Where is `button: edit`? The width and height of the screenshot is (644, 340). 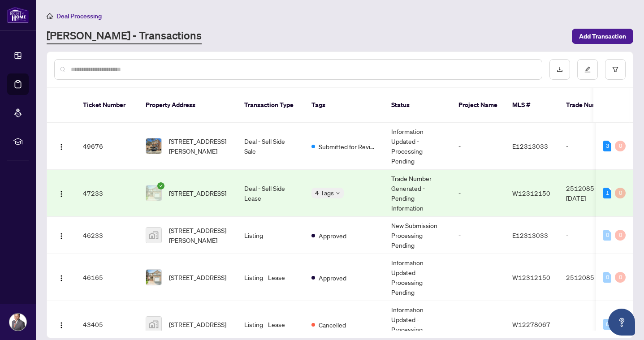
button: edit is located at coordinates (587, 69).